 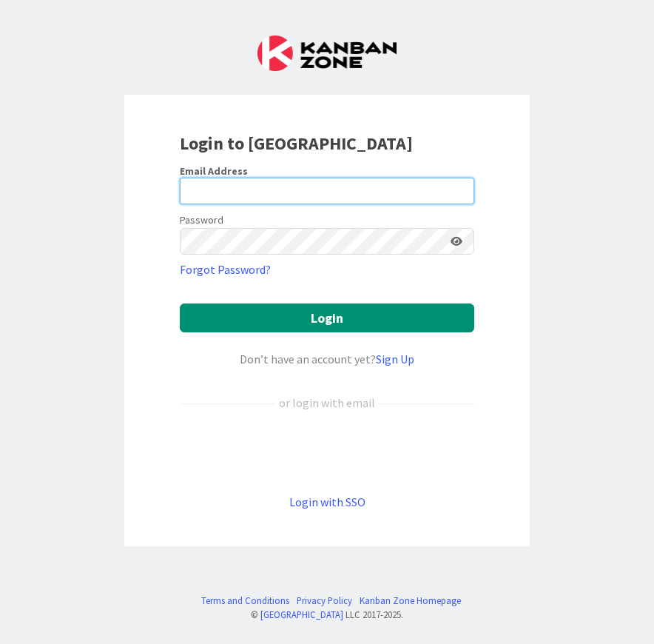 What do you see at coordinates (410, 600) in the screenshot?
I see `a: Kanban Zone Homepage` at bounding box center [410, 600].